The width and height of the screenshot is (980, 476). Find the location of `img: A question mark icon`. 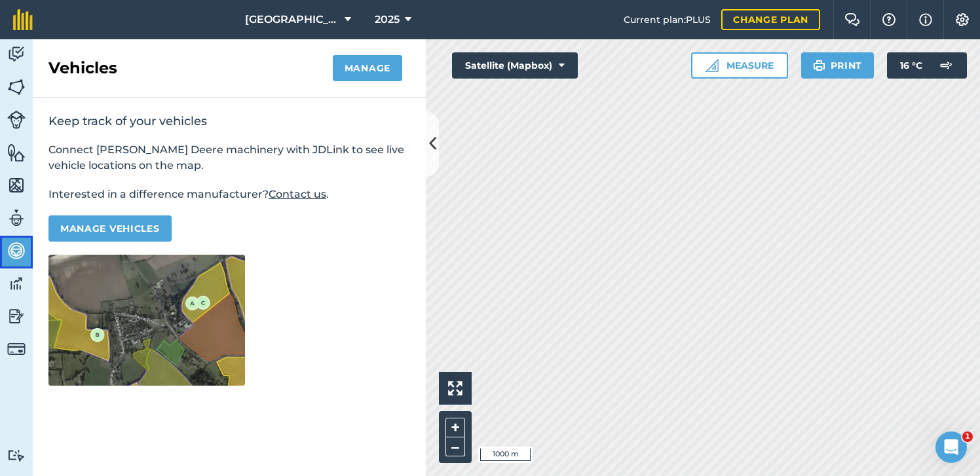

img: A question mark icon is located at coordinates (889, 20).